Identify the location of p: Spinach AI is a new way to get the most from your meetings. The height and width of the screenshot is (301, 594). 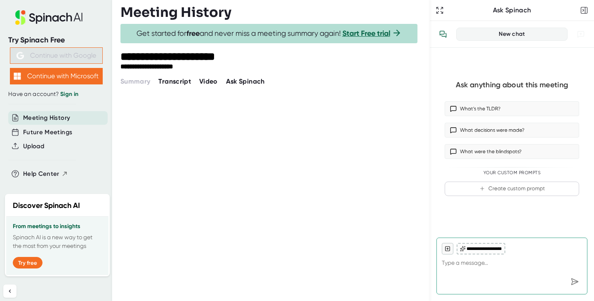
(57, 242).